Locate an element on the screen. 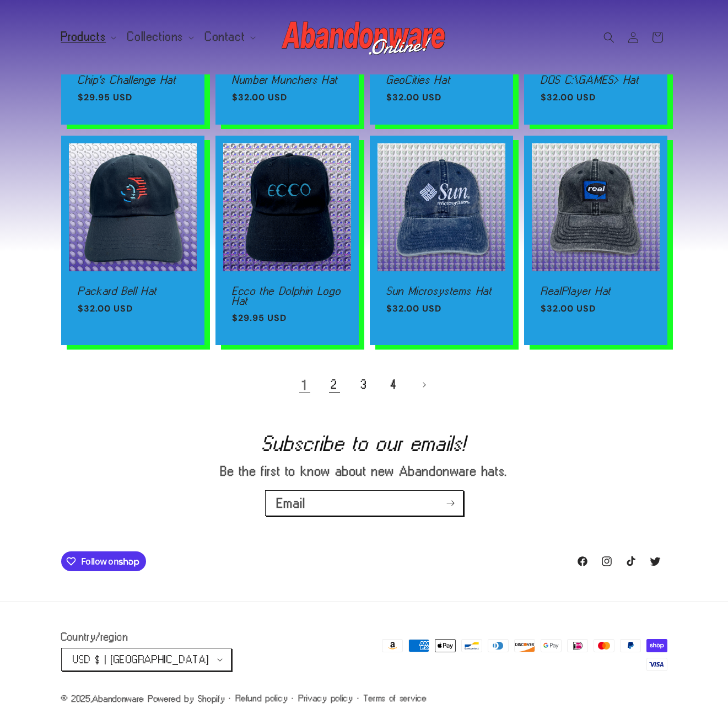 The height and width of the screenshot is (719, 728). a: Refund policy is located at coordinates (262, 698).